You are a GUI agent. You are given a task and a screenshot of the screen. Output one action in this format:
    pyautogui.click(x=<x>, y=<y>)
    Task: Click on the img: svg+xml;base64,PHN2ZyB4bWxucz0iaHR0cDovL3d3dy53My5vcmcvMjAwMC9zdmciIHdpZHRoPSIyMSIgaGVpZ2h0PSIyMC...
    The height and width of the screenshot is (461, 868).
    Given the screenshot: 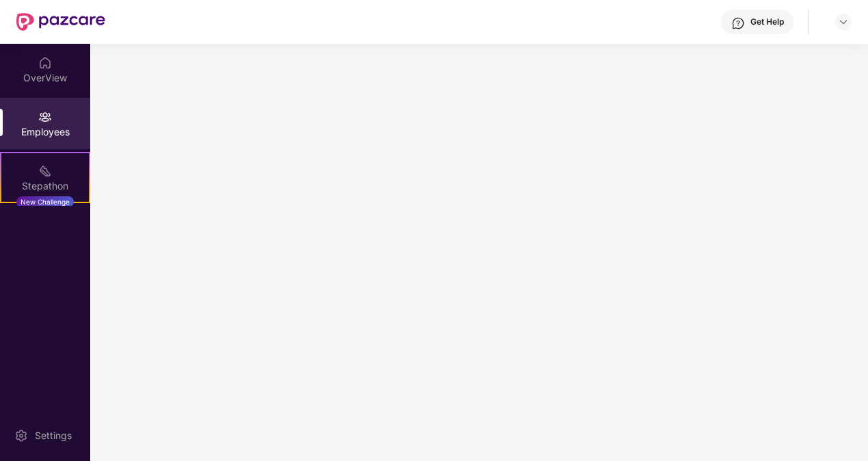 What is the action you would take?
    pyautogui.click(x=45, y=171)
    